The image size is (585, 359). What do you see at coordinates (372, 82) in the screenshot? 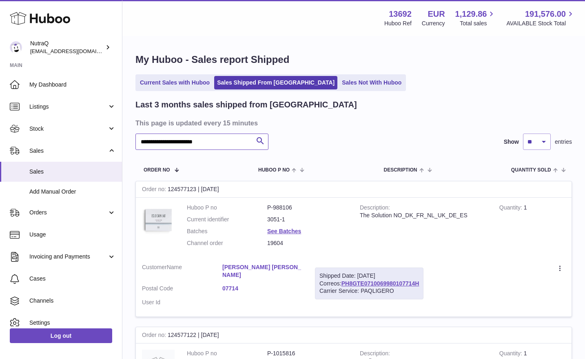
I see `a: Sales Not With Huboo` at bounding box center [372, 82].